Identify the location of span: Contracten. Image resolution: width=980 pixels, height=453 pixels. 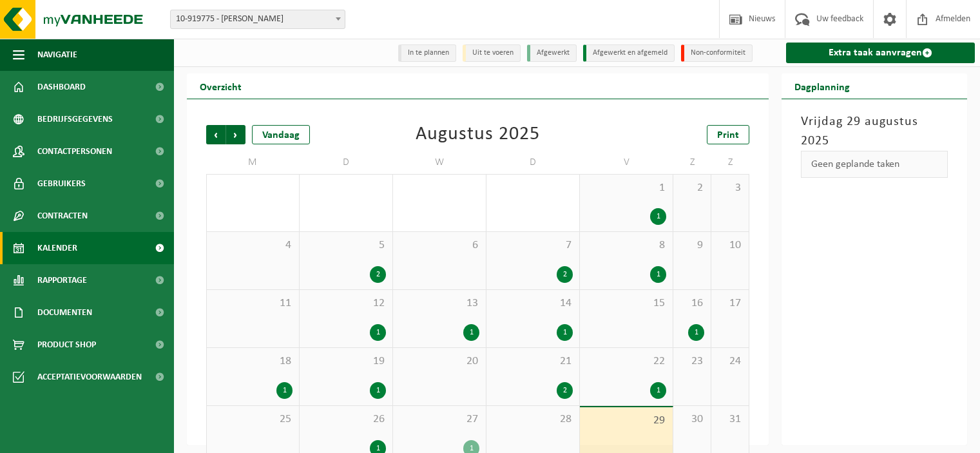
(62, 216).